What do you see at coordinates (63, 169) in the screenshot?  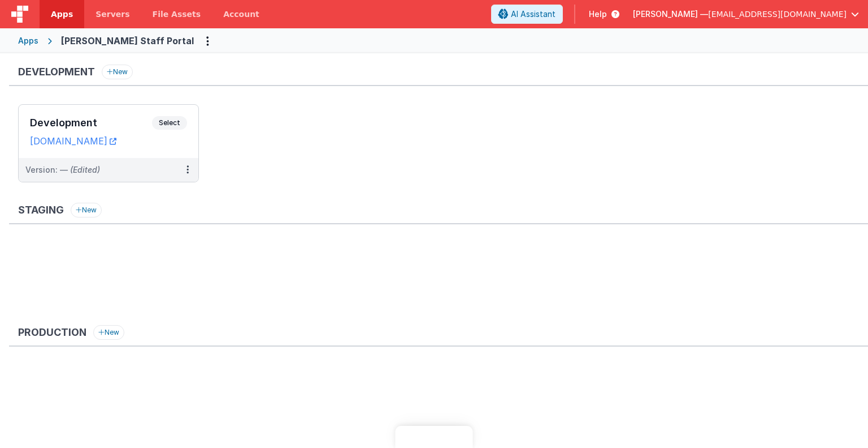 I see `div: Version: —` at bounding box center [63, 169].